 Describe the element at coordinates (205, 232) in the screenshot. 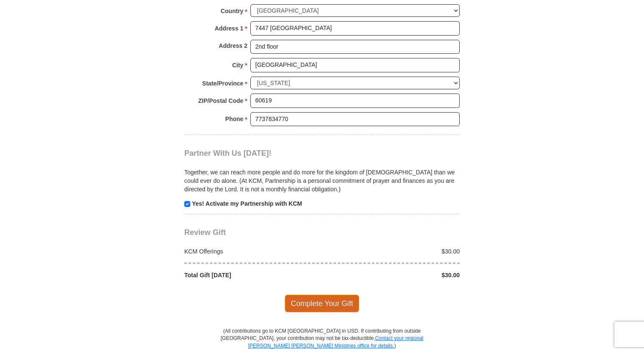

I see `span: Review Gift` at that location.